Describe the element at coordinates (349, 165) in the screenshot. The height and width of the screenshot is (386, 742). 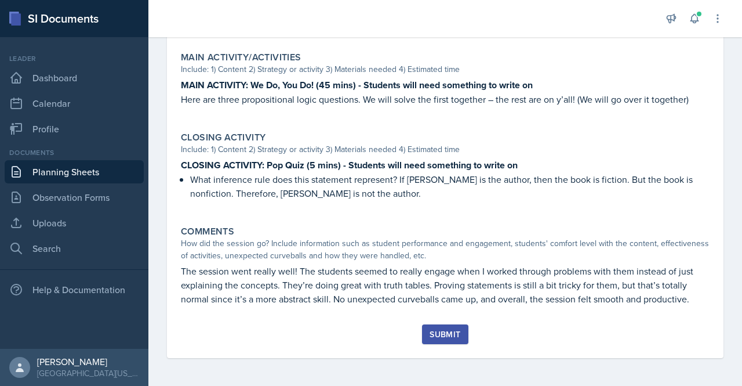
I see `strong: CLOSING ACTIVITY: Pop Quiz (5 mins) - Students will need something to write on` at that location.